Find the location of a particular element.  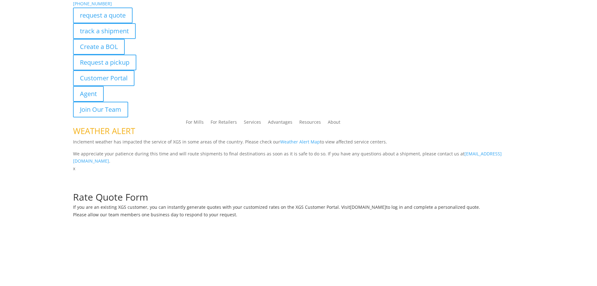

p: Inclement weather has impacted the service of XGS in some areas of the country. Please check our ... is located at coordinates (299, 144).